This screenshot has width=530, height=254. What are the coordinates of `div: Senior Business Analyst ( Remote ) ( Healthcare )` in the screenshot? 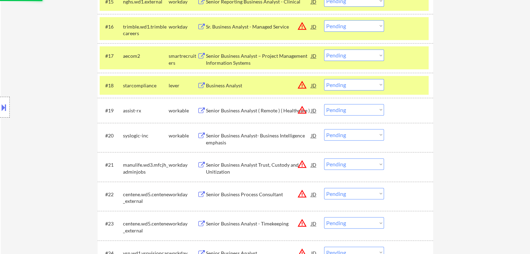 It's located at (258, 111).